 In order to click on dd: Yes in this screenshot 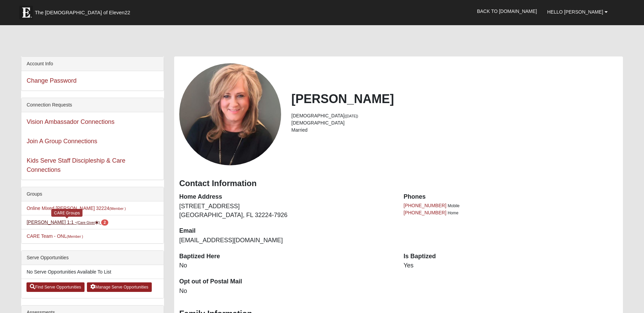, I will do `click(511, 266)`.